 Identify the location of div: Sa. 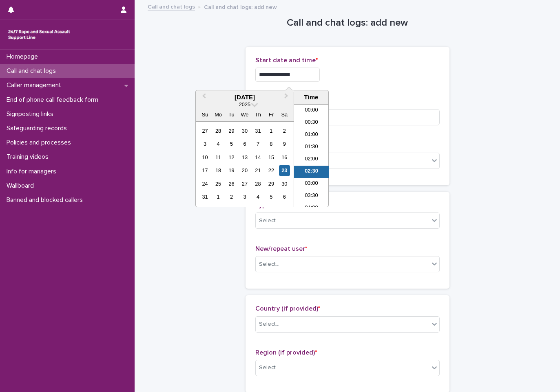
(284, 115).